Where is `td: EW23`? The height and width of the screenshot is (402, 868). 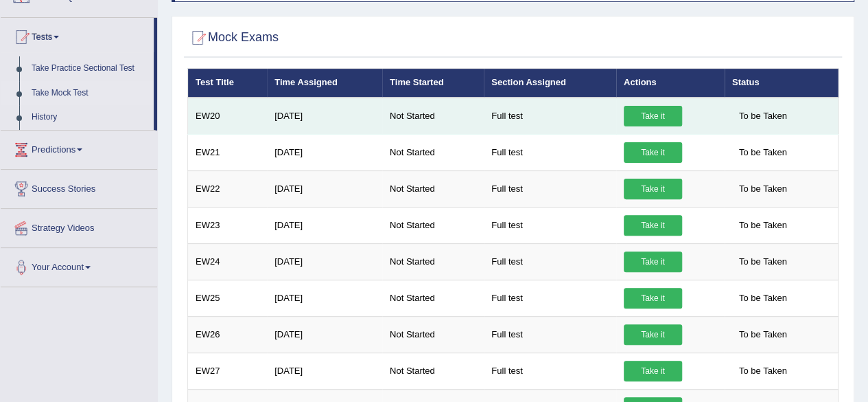
td: EW23 is located at coordinates (227, 225).